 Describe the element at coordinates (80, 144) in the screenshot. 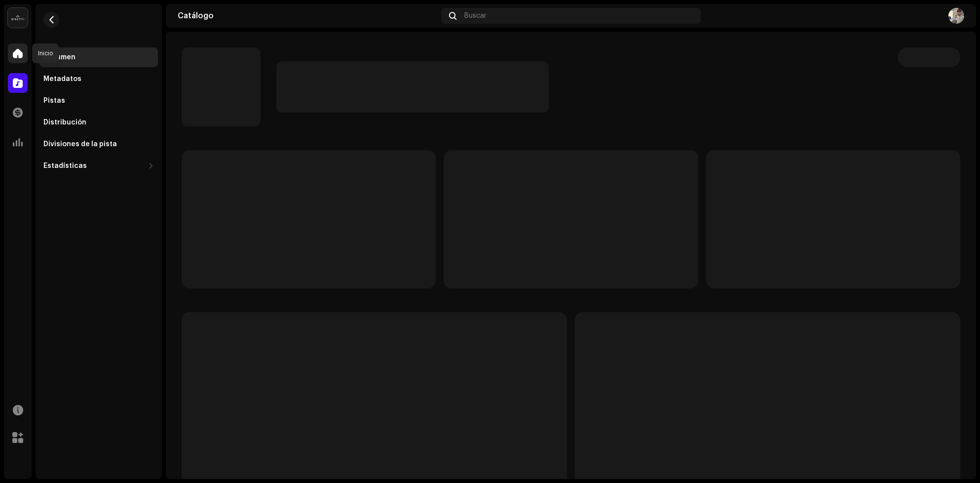

I see `div: Divisiones de la pista` at that location.